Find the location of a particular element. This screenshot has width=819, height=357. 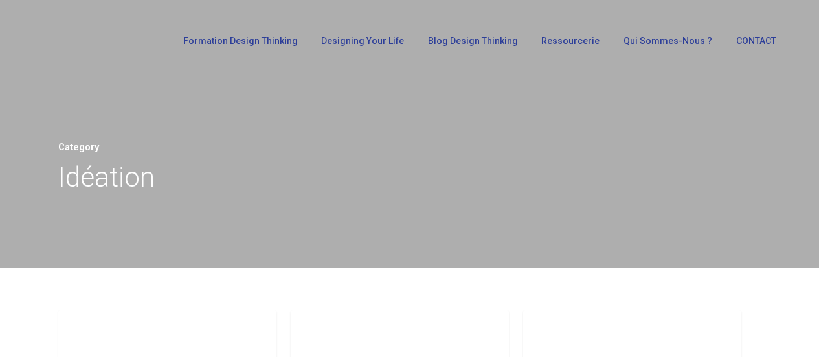

span: CONTACT is located at coordinates (757, 41).